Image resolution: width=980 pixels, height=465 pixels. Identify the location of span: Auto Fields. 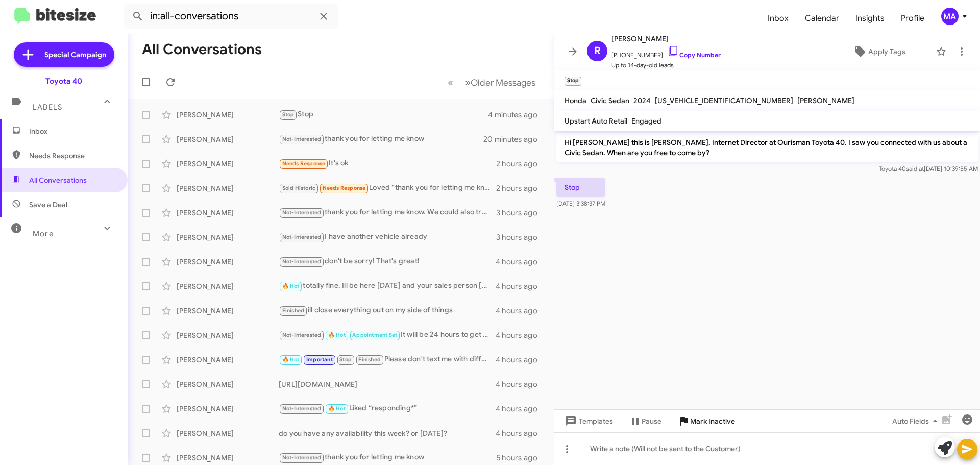
(917, 421).